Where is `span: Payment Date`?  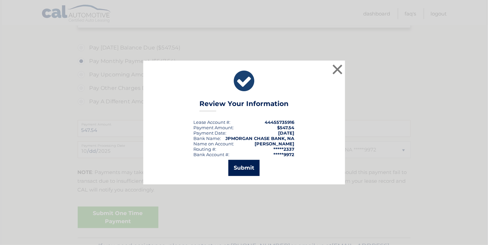
span: Payment Date is located at coordinates (210, 133).